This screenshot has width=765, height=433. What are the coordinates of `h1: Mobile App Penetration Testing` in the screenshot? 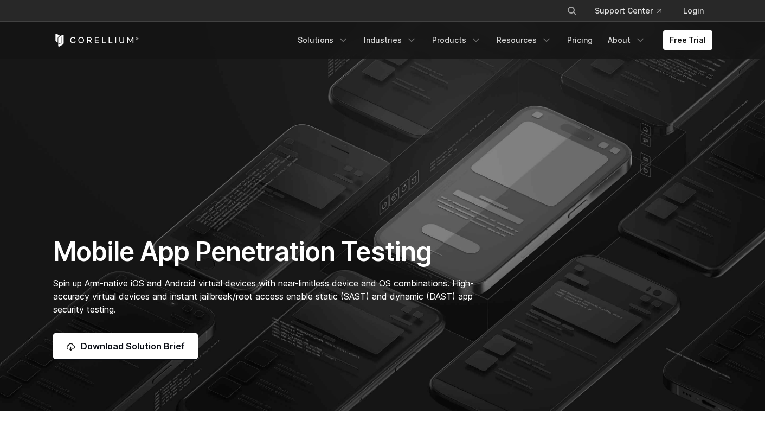 It's located at (269, 252).